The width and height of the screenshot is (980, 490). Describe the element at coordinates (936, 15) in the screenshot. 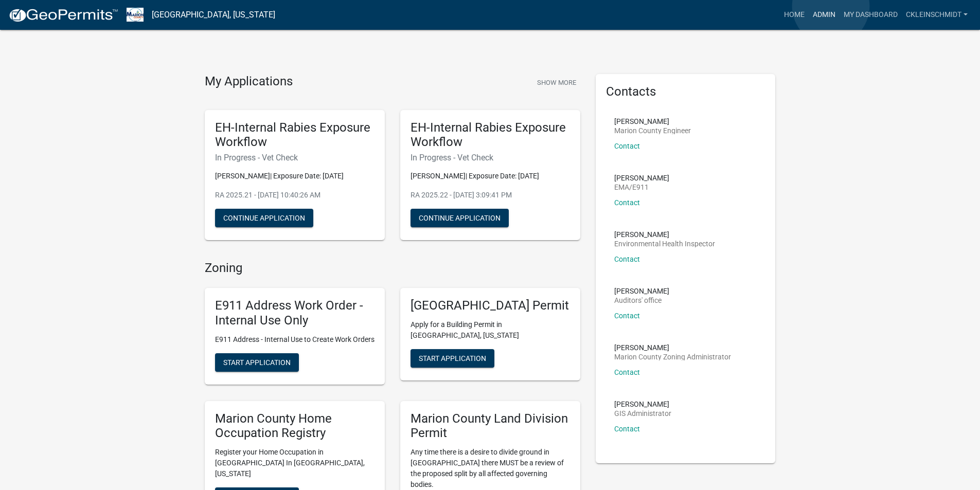

I see `a: ckleinschmidt` at that location.